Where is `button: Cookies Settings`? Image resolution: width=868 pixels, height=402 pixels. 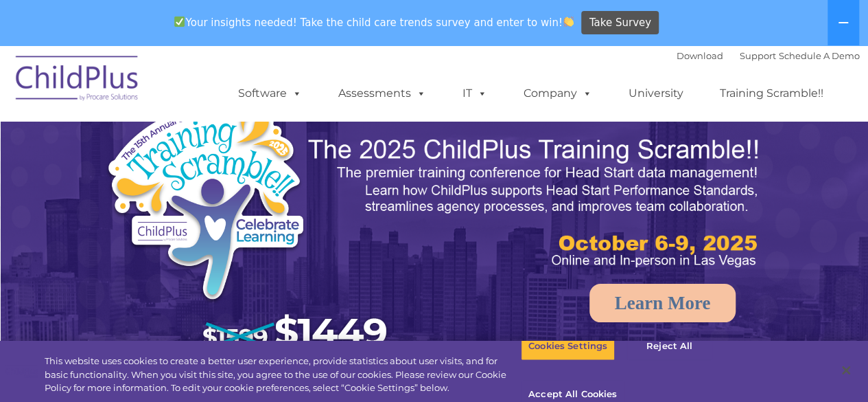
button: Cookies Settings is located at coordinates (567, 346).